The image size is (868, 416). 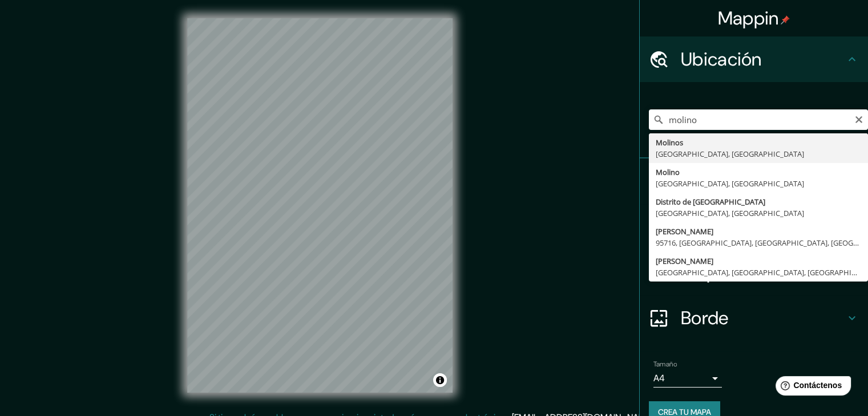 What do you see at coordinates (670, 143) in the screenshot?
I see `font: Molinos` at bounding box center [670, 143].